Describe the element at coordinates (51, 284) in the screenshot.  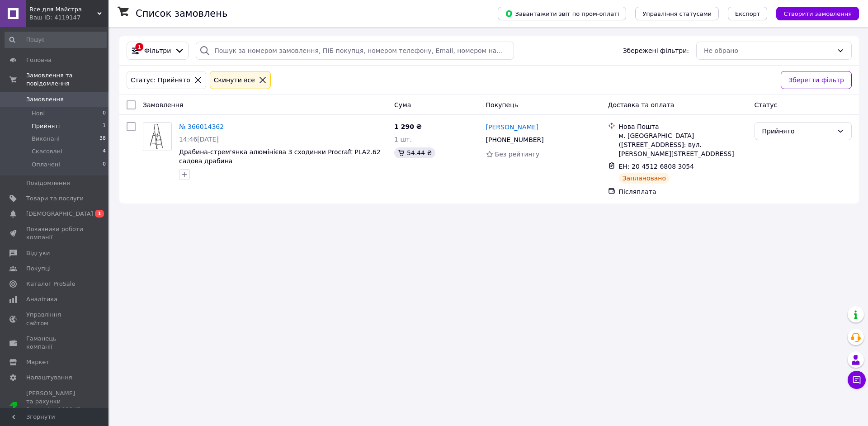
I see `span: Каталог ProSale` at that location.